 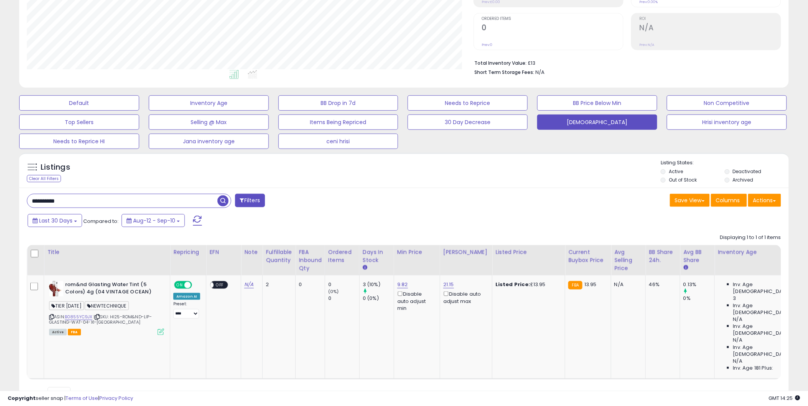 I want to click on a: 21.15, so click(x=448, y=285).